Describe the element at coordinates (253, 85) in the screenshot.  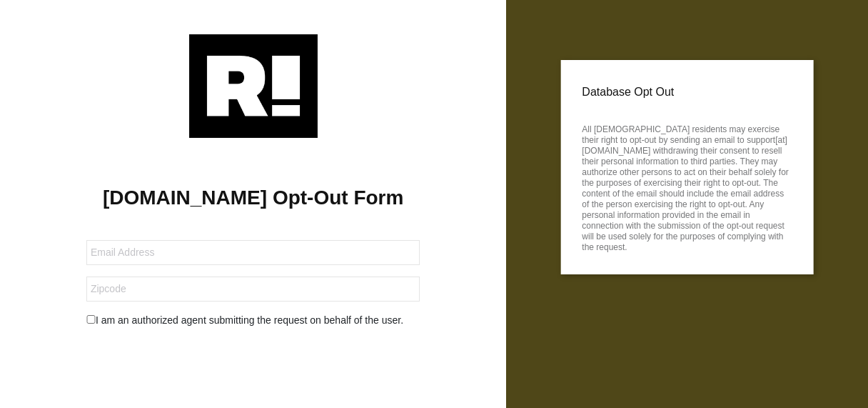
I see `img: Retention.com` at that location.